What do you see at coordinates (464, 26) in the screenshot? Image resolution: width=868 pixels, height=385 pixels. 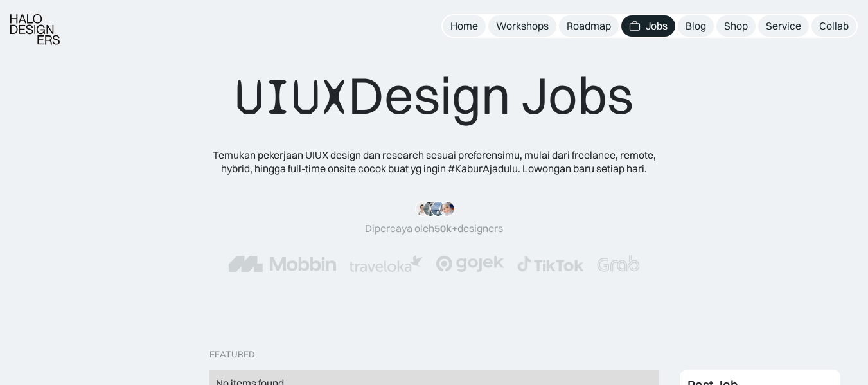 I see `div: Home` at bounding box center [464, 26].